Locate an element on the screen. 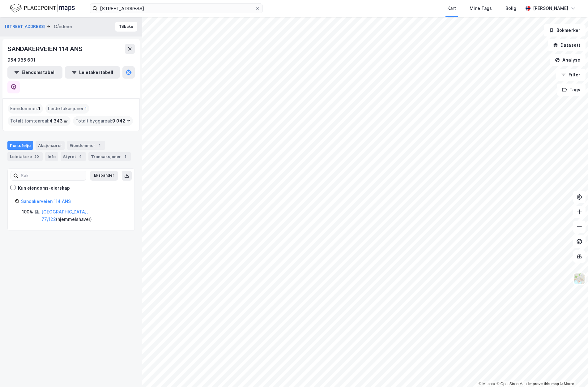  div: Portefølje is located at coordinates (20, 146).